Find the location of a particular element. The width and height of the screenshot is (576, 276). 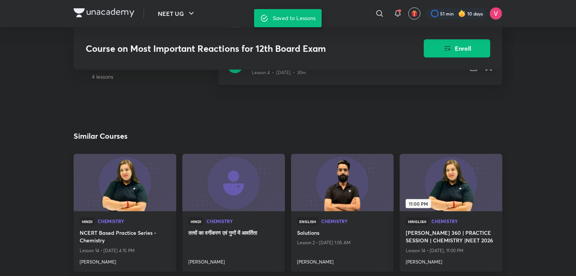

a: तत्वों का वर्गीकरण एवं गुणों में आवर्तिता is located at coordinates (234, 233).